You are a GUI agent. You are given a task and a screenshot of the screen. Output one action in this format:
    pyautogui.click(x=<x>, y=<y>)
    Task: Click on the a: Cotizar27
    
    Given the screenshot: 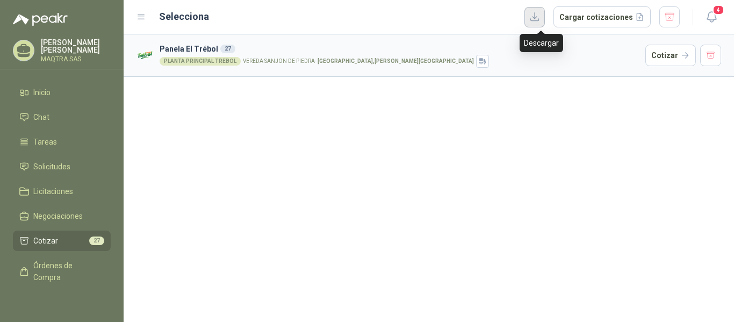 What is the action you would take?
    pyautogui.click(x=62, y=241)
    